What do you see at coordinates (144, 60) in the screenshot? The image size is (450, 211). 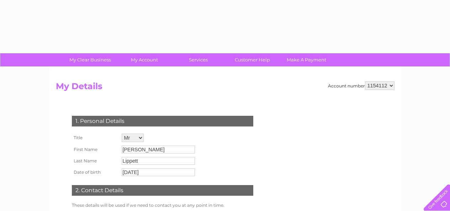 I see `a: My Account` at bounding box center [144, 60].